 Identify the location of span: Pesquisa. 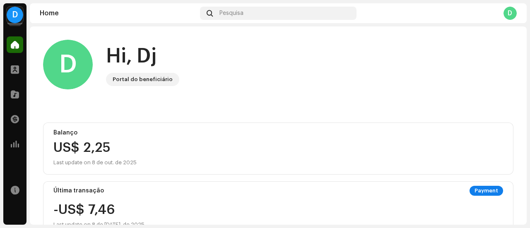
(231, 13).